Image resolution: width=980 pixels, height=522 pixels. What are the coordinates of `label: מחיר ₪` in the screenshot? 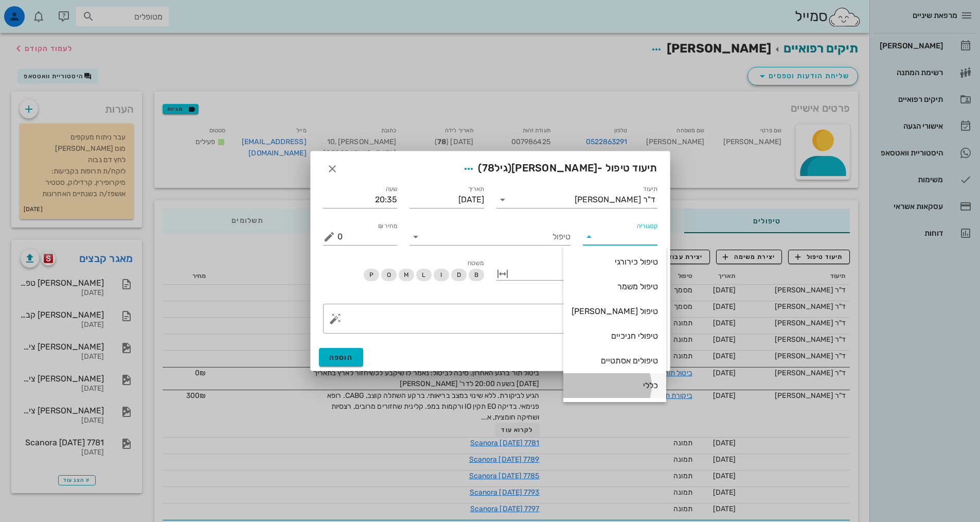 It's located at (388, 226).